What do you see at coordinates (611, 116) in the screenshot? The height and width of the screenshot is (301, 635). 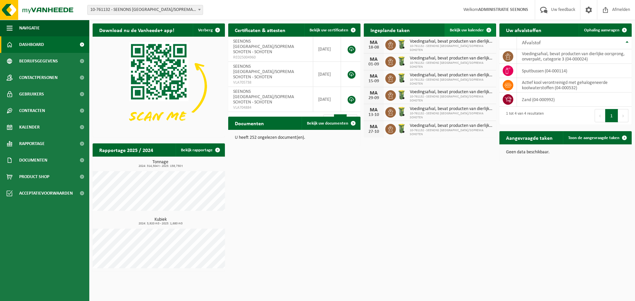 I see `button: 1` at bounding box center [611, 116].